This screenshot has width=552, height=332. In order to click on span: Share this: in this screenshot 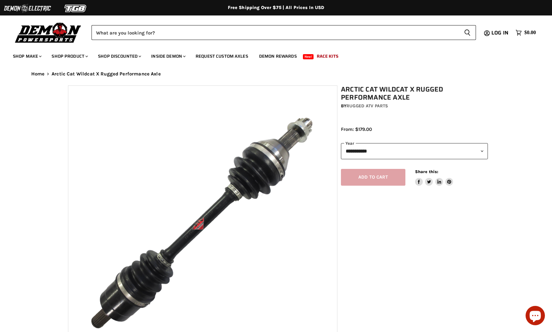, I will do `click(427, 171)`.